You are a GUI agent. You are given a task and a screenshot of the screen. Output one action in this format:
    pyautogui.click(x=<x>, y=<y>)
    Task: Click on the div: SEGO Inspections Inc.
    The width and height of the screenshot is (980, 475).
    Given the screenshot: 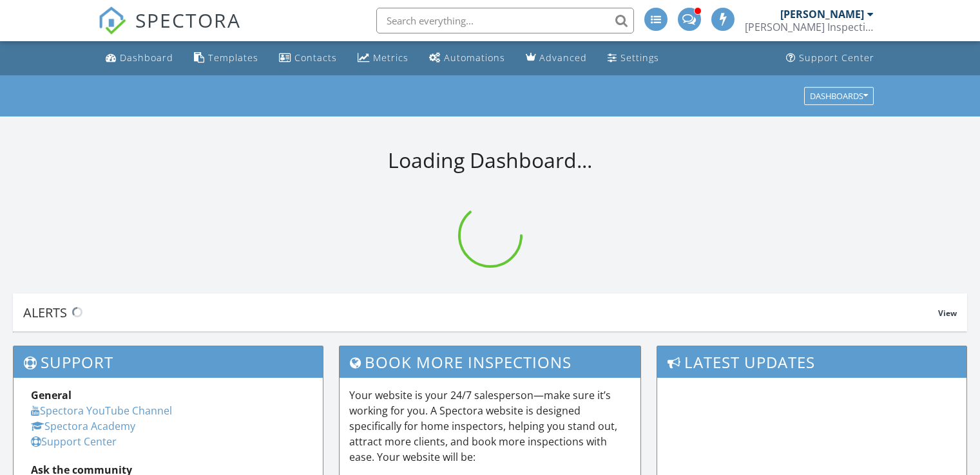 What is the action you would take?
    pyautogui.click(x=809, y=27)
    